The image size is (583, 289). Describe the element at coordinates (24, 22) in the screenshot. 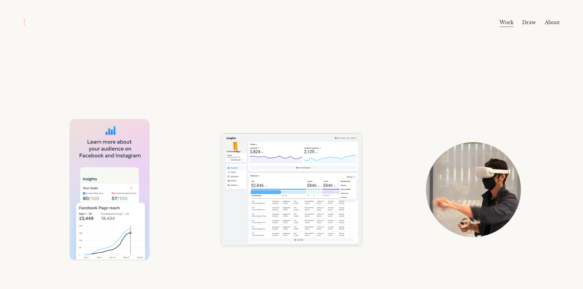

I see `img: Roger Zhu` at that location.